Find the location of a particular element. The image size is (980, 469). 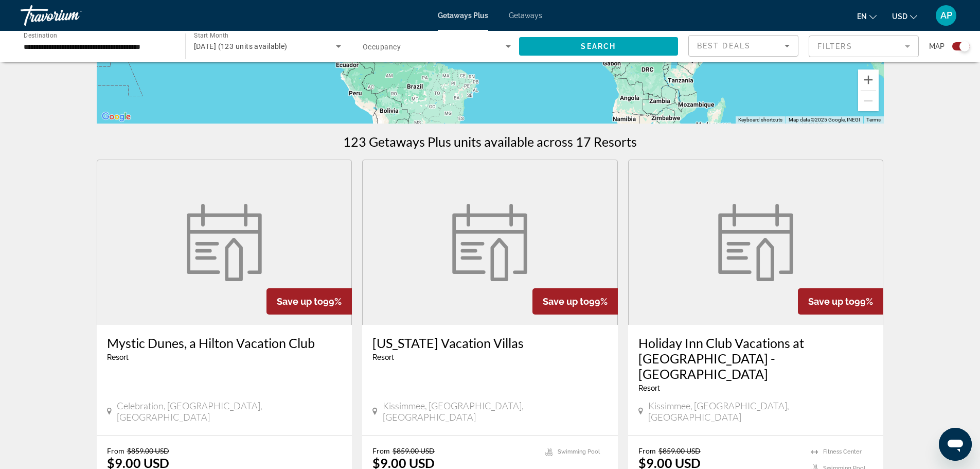

span: Map is located at coordinates (936, 47).